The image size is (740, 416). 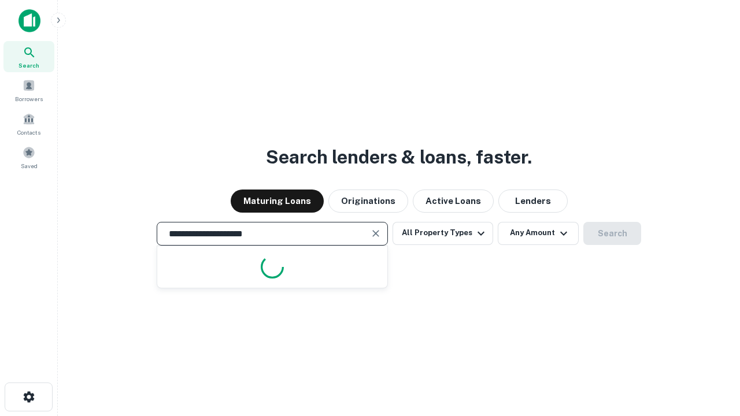 I want to click on a: Saved, so click(x=29, y=157).